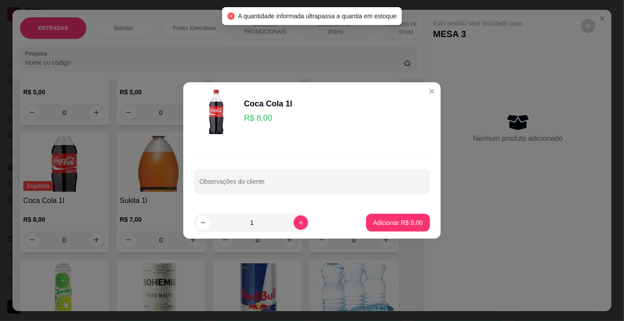 The width and height of the screenshot is (624, 321). What do you see at coordinates (301, 223) in the screenshot?
I see `button: increase-product-quantity` at bounding box center [301, 223].